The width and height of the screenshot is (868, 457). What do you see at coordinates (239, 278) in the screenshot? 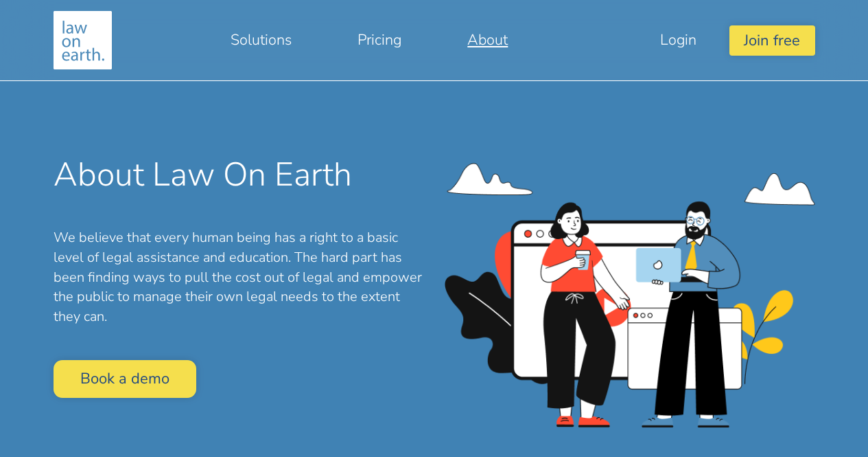
I see `p: We believe that every human being has a right to a basic level of legal assistance and education....` at bounding box center [239, 278].